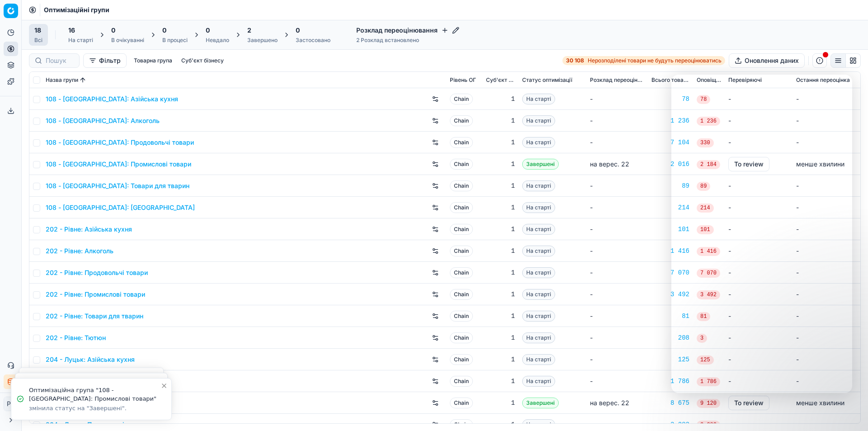 The image size is (868, 431). I want to click on span: Всього товарів, so click(671, 80).